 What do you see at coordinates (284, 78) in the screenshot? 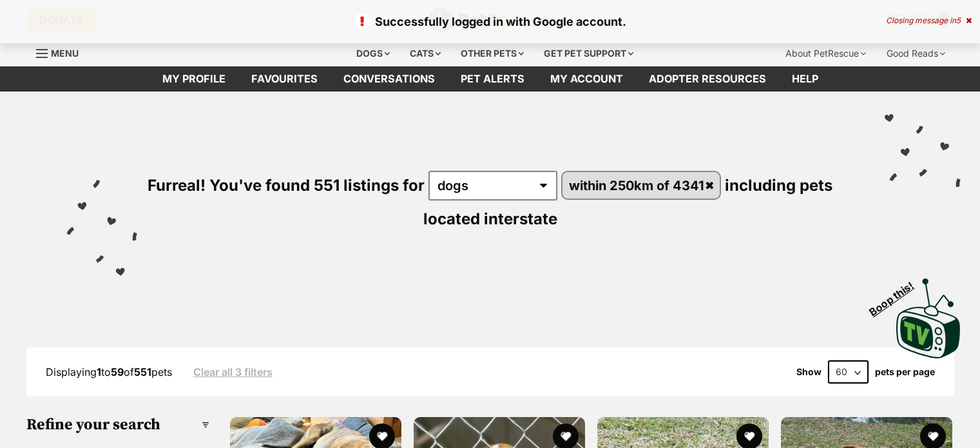
I see `a: Favourites` at bounding box center [284, 78].